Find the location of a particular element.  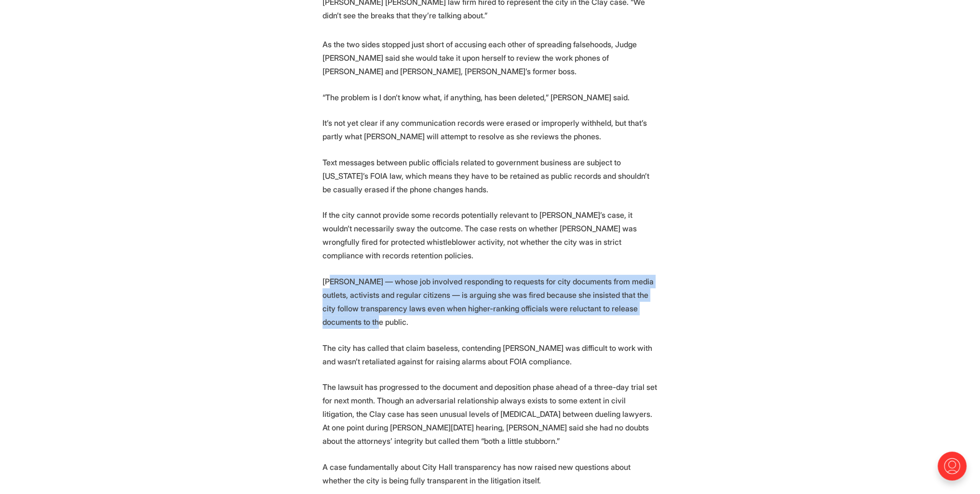

p: As the two sides stopped just short of accusing each other of spreading falsehoods, Judge [PERSON... is located at coordinates (491, 58).